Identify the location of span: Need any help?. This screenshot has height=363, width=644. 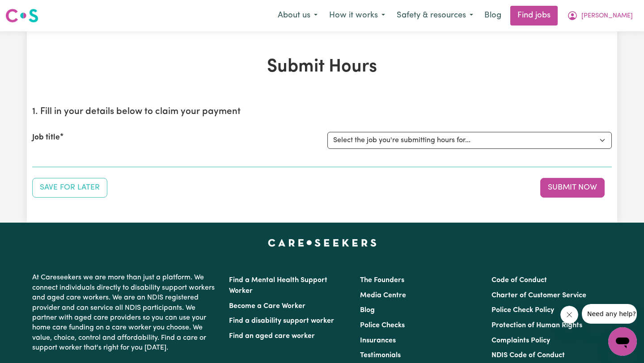
(29, 10).